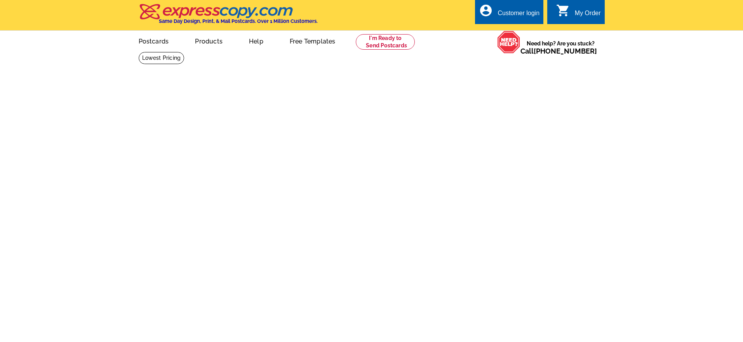  Describe the element at coordinates (563, 10) in the screenshot. I see `i: shopping_cart` at that location.